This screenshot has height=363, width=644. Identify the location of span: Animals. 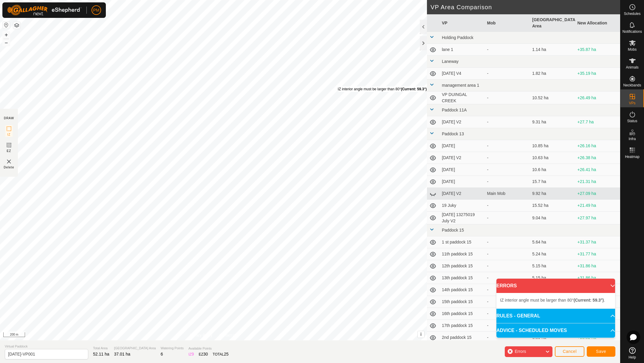
(632, 67).